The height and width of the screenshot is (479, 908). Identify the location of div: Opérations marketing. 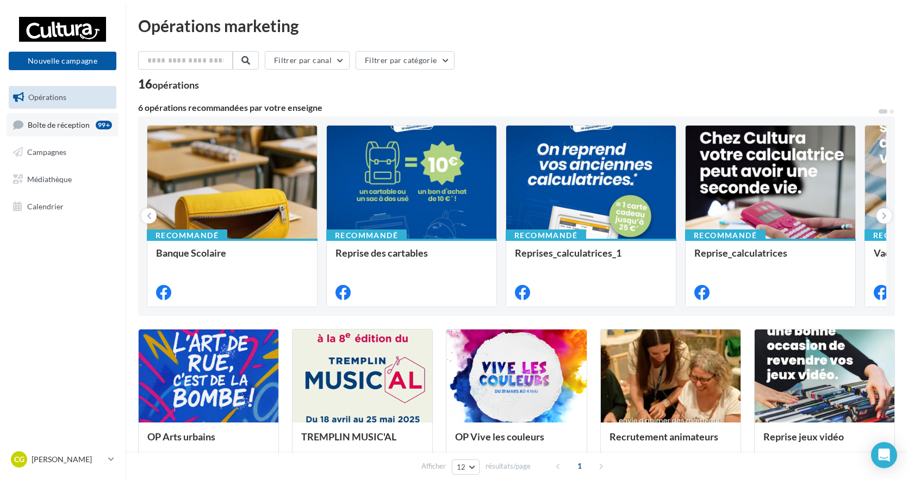
(516, 26).